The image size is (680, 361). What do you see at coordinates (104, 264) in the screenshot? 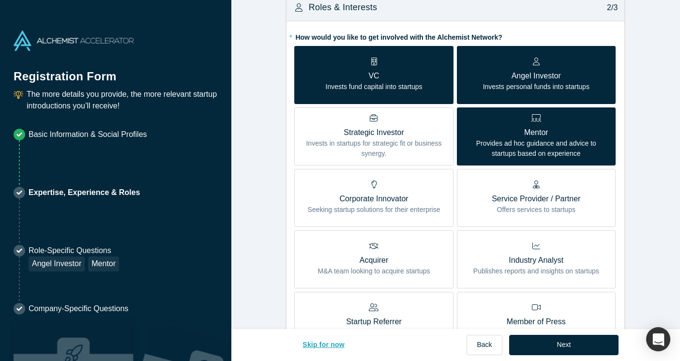
I see `div: Mentor` at bounding box center [104, 264].